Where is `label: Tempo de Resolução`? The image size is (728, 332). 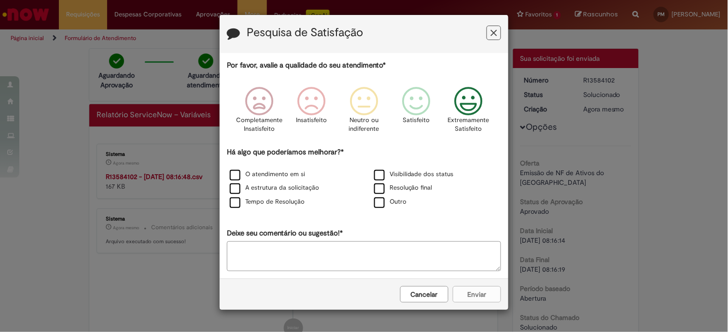 label: Tempo de Resolução is located at coordinates (267, 202).